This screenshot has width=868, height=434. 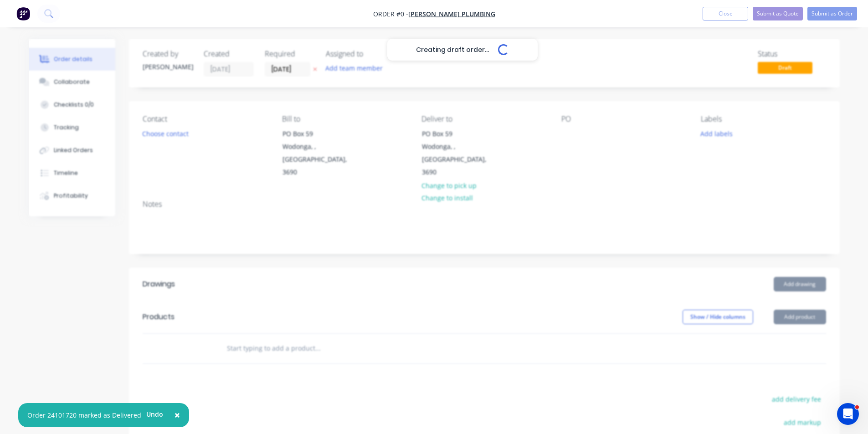 I want to click on img: Factory, so click(x=24, y=14).